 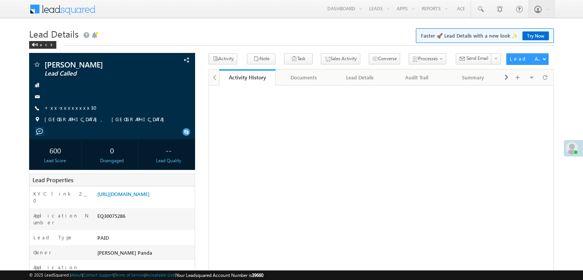 What do you see at coordinates (261, 59) in the screenshot?
I see `button: Note` at bounding box center [261, 59].